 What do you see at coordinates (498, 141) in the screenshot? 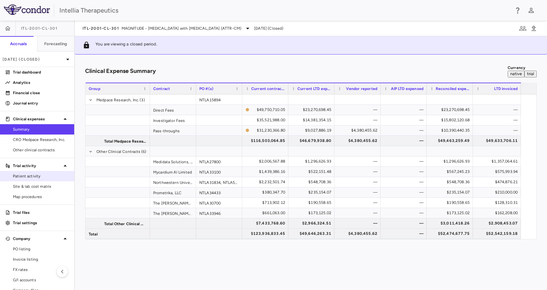
I see `div: $49,633,706.11` at bounding box center [498, 141].